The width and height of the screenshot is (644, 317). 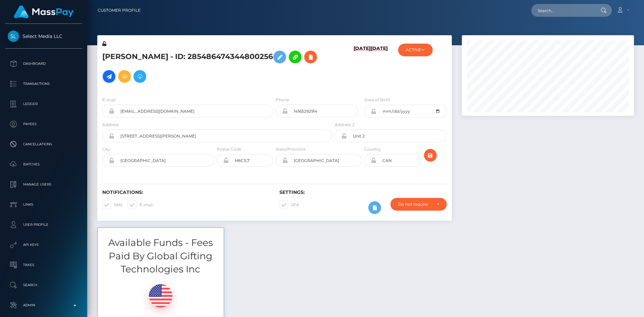 I want to click on label: State/Province, so click(x=290, y=149).